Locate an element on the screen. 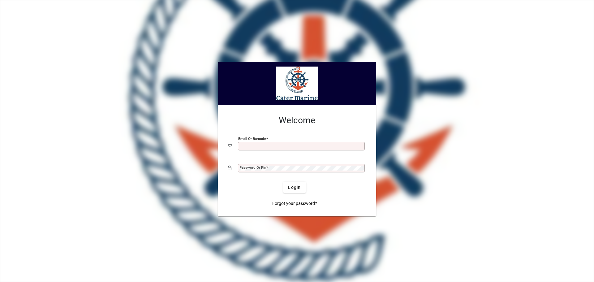  span: Login is located at coordinates (294, 187).